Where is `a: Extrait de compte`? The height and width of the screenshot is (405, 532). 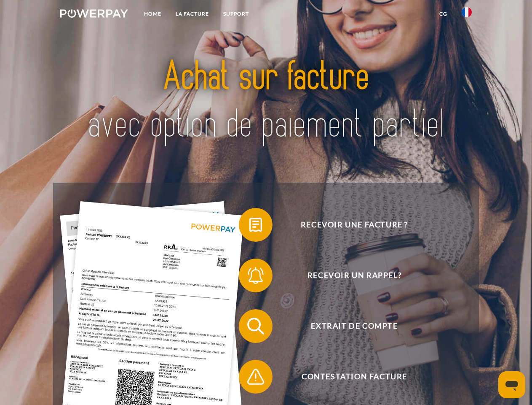
a: Extrait de compte is located at coordinates (348, 326).